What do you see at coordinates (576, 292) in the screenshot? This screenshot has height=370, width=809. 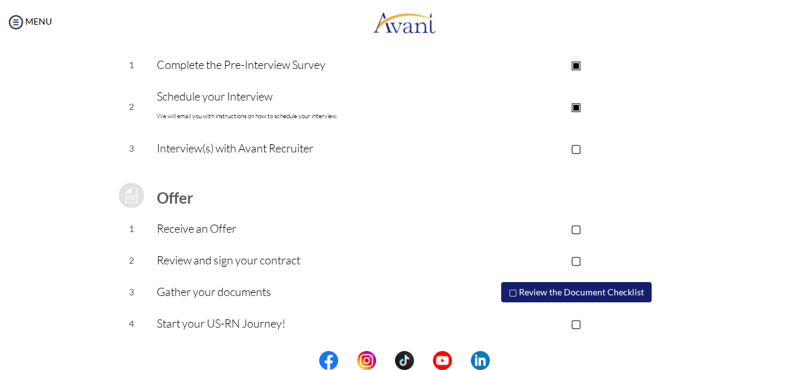 I see `button: ▢ Review the Document Checklist` at bounding box center [576, 292].